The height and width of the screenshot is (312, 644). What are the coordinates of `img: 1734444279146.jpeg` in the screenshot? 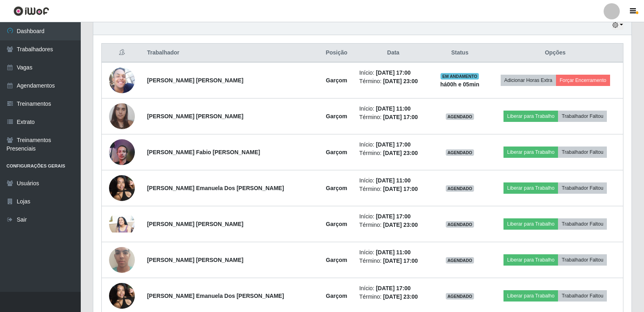 It's located at (122, 116).